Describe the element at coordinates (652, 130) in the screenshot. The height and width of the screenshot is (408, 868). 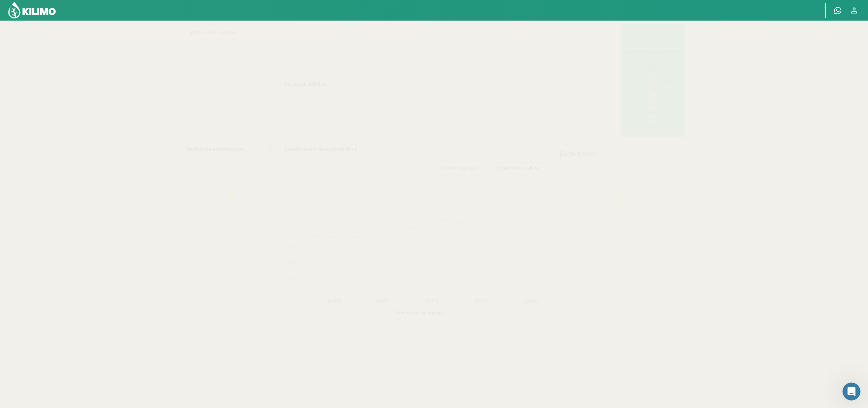
I see `div: Temporadas pasadas` at that location.